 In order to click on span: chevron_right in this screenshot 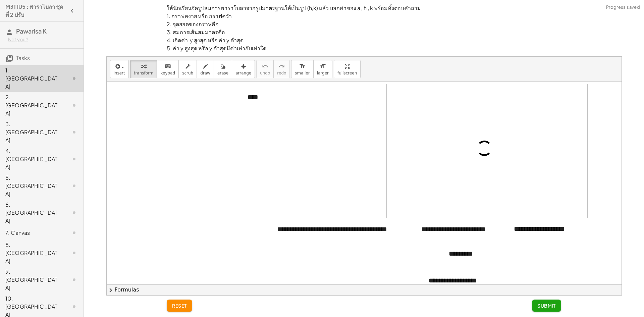, I will do `click(110, 290)`.